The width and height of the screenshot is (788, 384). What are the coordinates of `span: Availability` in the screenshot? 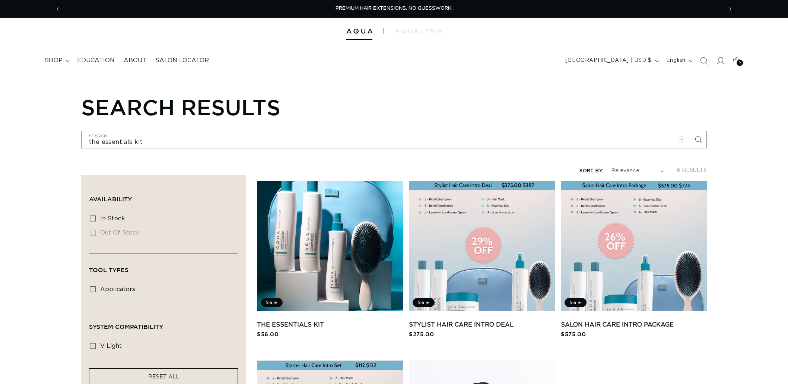 It's located at (110, 199).